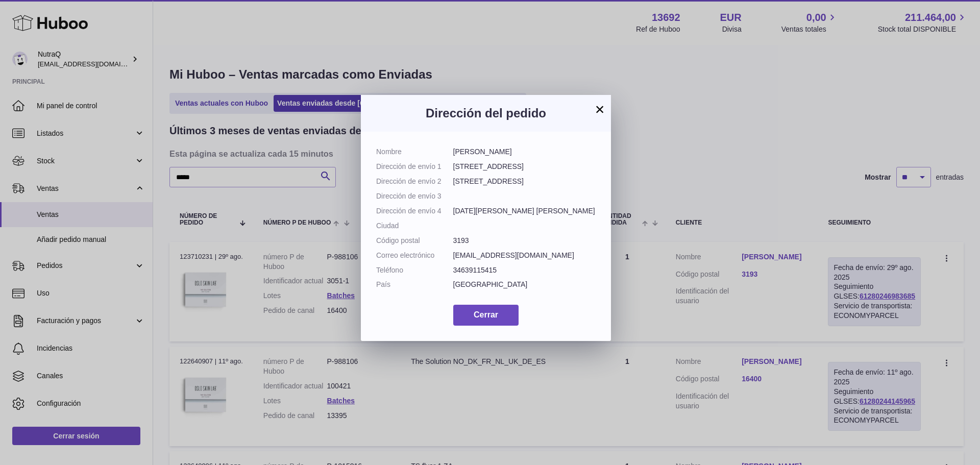 This screenshot has width=980, height=465. Describe the element at coordinates (415, 167) in the screenshot. I see `dt: Dirección de envío 1` at that location.